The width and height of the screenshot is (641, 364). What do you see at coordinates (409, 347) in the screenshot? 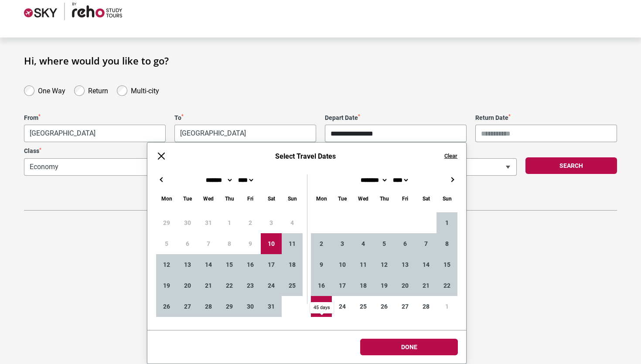
I see `button: Done` at bounding box center [409, 347].